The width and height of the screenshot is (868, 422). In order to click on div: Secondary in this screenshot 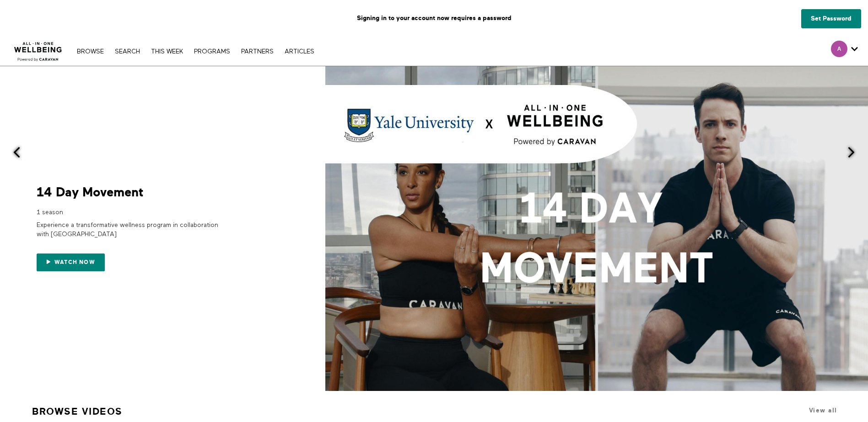, I will do `click(844, 51)`.